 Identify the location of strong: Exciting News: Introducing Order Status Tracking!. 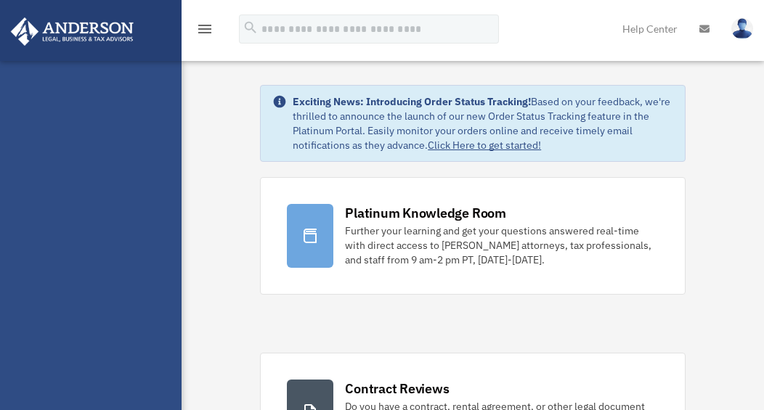
(412, 102).